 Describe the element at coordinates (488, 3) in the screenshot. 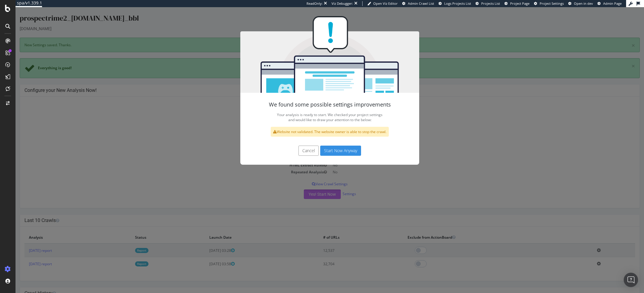

I see `a: Projects List` at that location.